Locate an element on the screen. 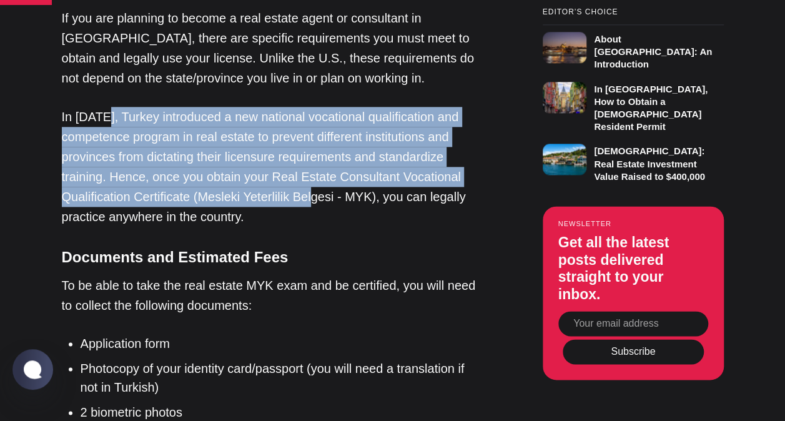 This screenshot has height=421, width=785. small: Editor’s Choice is located at coordinates (633, 12).